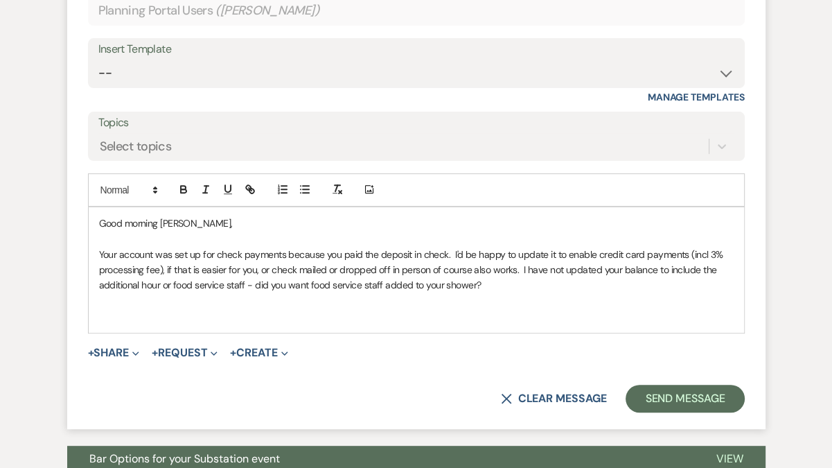 This screenshot has height=468, width=832. Describe the element at coordinates (730, 458) in the screenshot. I see `span: View` at that location.